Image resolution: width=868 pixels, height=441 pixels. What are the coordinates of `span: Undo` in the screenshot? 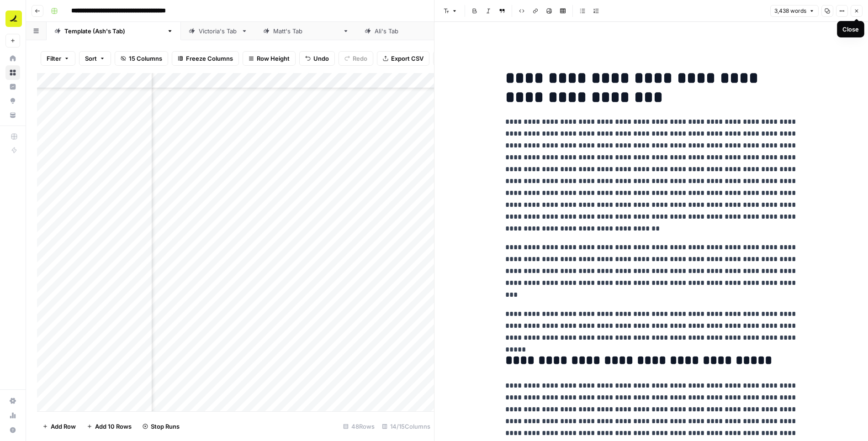 It's located at (321, 59).